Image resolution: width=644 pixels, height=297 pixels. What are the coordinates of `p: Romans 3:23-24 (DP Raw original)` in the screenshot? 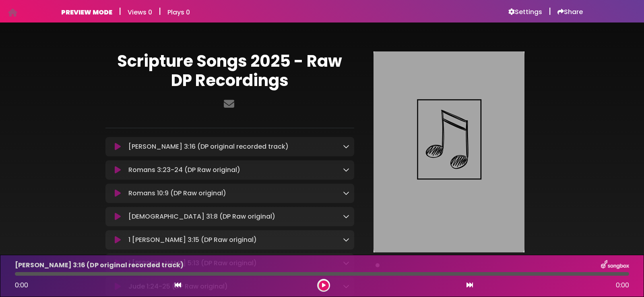 It's located at (184, 170).